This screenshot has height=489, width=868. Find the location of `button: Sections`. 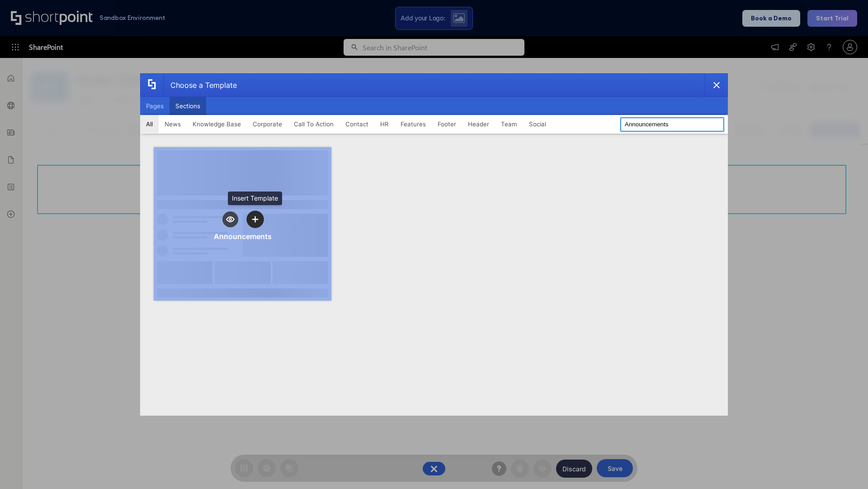

button: Sections is located at coordinates (188, 106).